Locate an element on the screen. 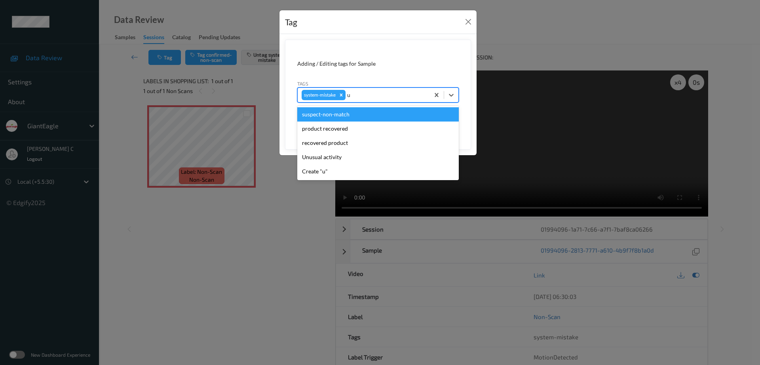 The image size is (760, 365). div: Adding / Editing tags for Sample is located at coordinates (378, 64).